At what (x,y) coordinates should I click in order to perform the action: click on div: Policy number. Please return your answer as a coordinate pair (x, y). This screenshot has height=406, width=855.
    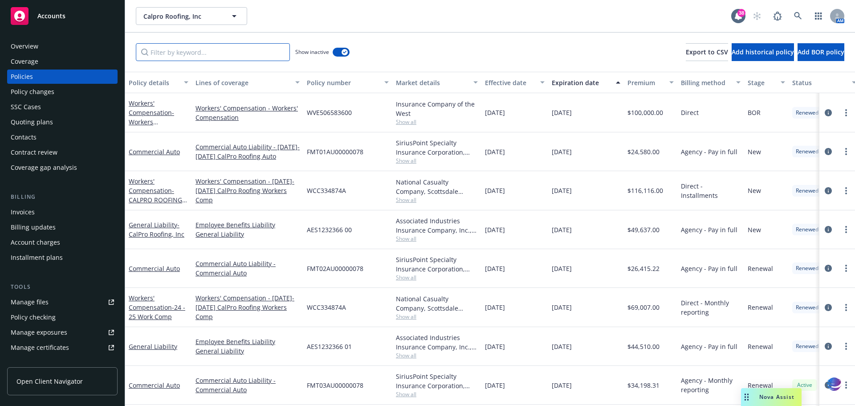
    Looking at the image, I should click on (343, 82).